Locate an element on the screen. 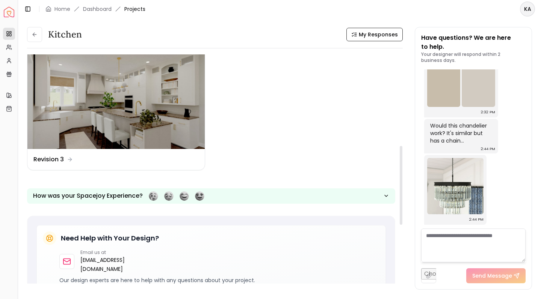 The image size is (541, 299). a: Spacejoy is located at coordinates (9, 12).